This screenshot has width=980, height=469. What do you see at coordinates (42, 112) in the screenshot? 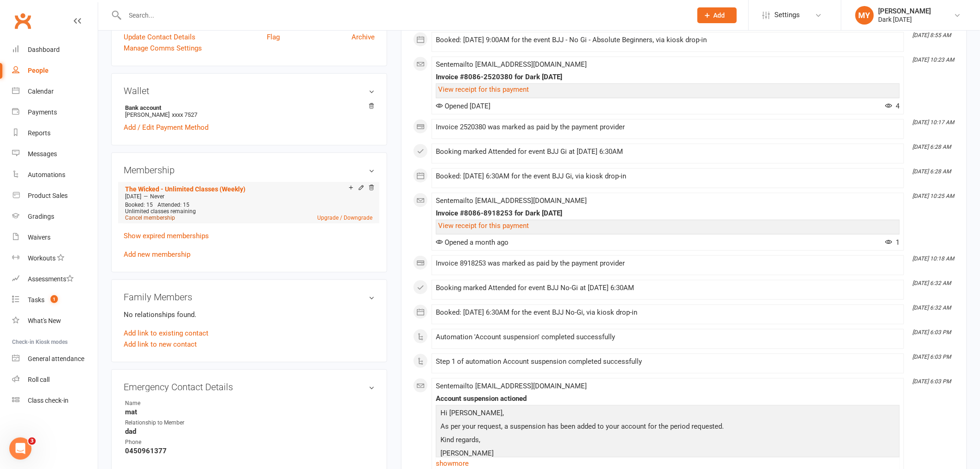
I see `div: Payments` at bounding box center [42, 112].